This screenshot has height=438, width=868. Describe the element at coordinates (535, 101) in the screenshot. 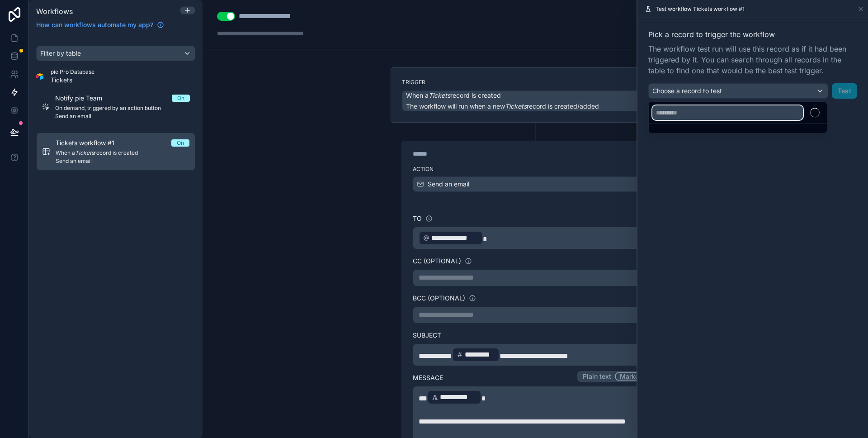

I see `button: When aTicketsrecord is createdThe workflow will run when a newTicketsrecord is created/added` at that location.